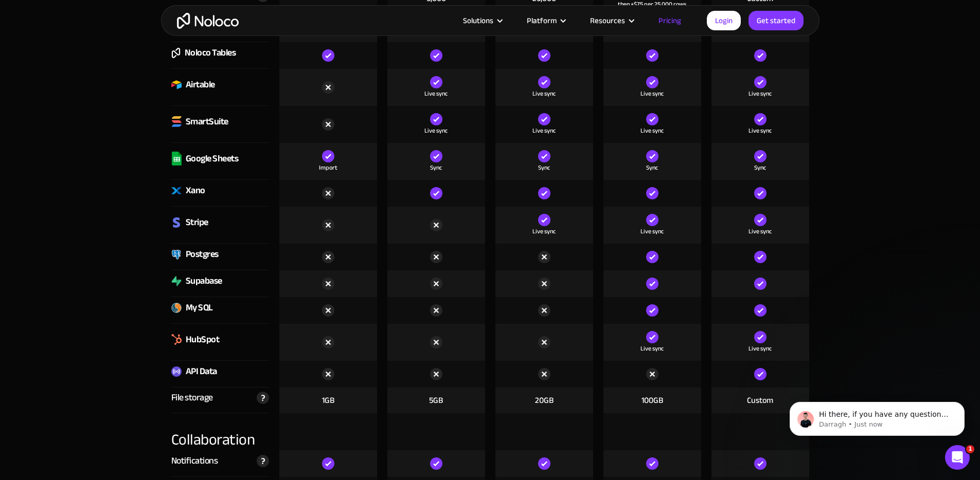  What do you see at coordinates (203, 340) in the screenshot?
I see `div: HubSpot` at bounding box center [203, 340].